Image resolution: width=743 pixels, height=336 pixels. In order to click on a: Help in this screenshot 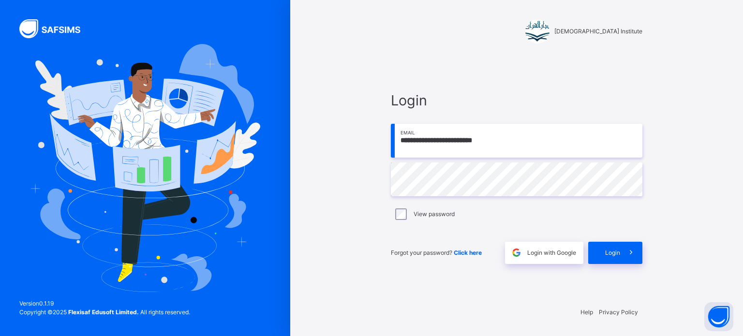, I will do `click(587, 312)`.